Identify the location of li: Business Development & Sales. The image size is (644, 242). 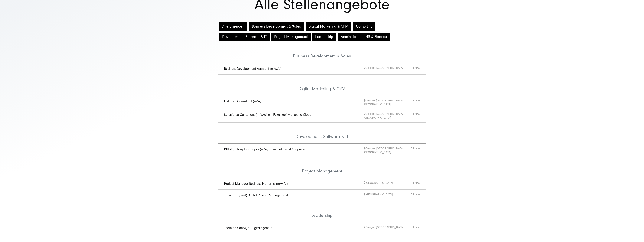
(322, 53).